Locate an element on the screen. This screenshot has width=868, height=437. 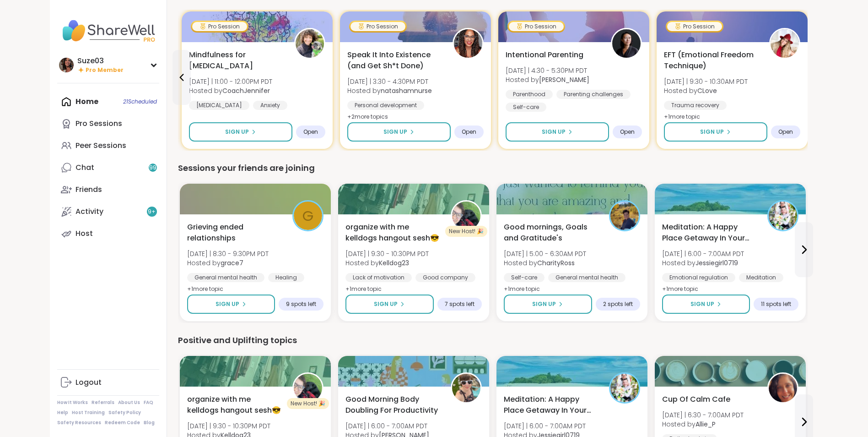
span: Good Morning Body Doubling For Productivity is located at coordinates (393, 405).